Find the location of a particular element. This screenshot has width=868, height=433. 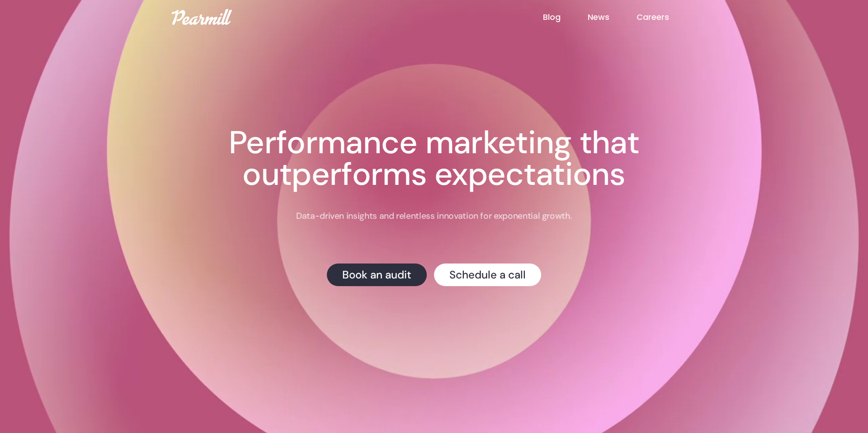

a: Blog is located at coordinates (565, 17).